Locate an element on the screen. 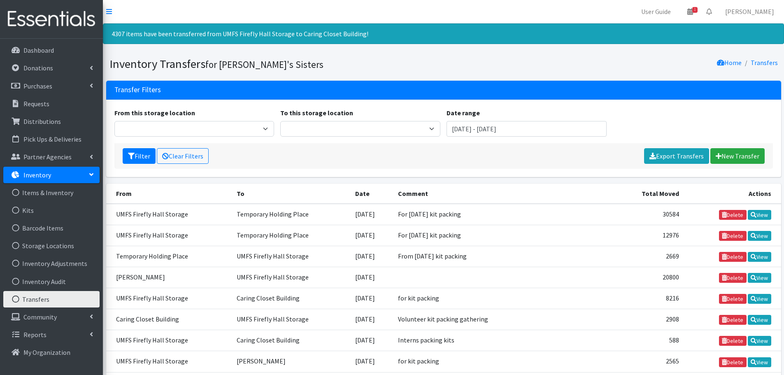  a: Inventory Adjustments is located at coordinates (51, 263).